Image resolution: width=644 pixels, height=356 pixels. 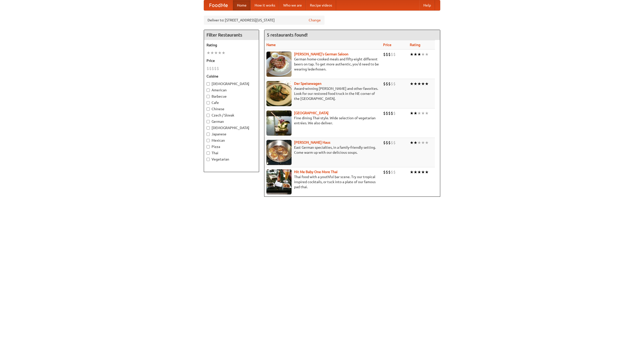 What do you see at coordinates (387, 45) in the screenshot?
I see `a: Price` at bounding box center [387, 45].